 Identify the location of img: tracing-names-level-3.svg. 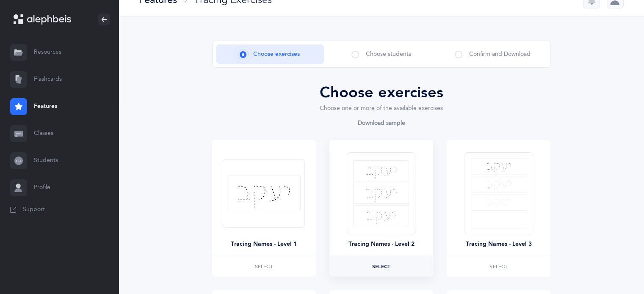
(499, 193).